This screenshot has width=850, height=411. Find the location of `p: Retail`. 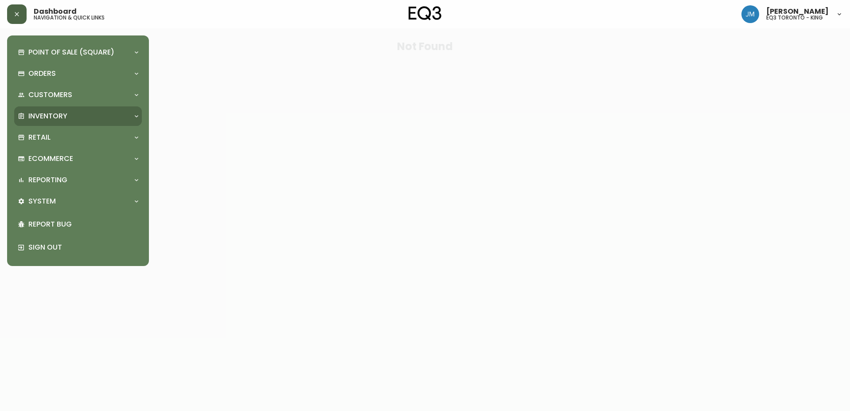

p: Retail is located at coordinates (39, 137).